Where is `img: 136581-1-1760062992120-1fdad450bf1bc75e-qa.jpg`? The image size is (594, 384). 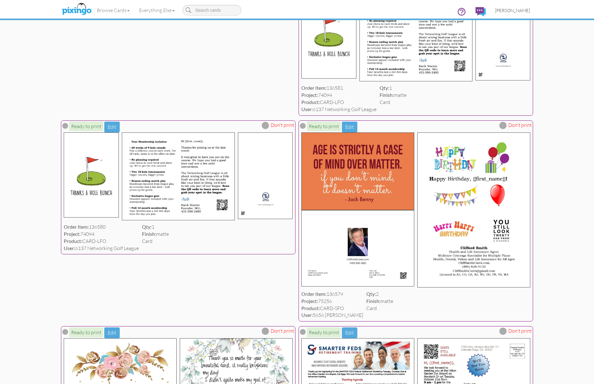
img: 136581-1-1760062992120-1fdad450bf1bc75e-qa.jpg is located at coordinates (91, 175).